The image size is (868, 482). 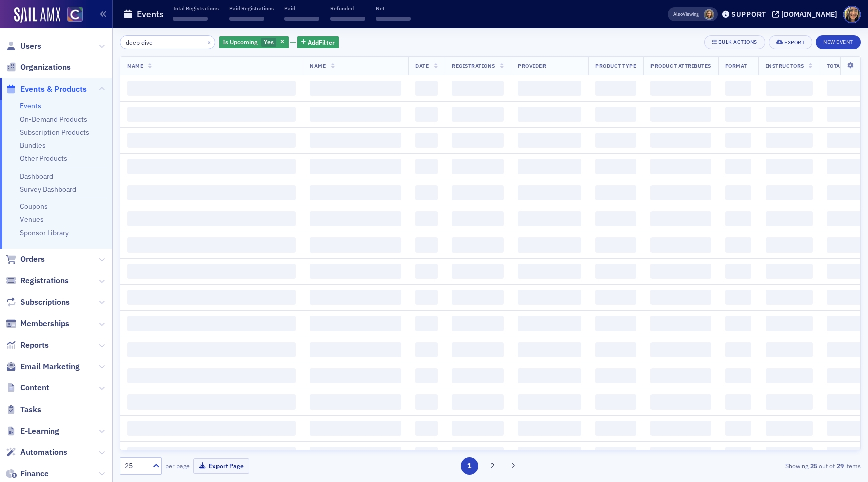 What do you see at coordinates (251, 8) in the screenshot?
I see `p: Paid Registrations` at bounding box center [251, 8].